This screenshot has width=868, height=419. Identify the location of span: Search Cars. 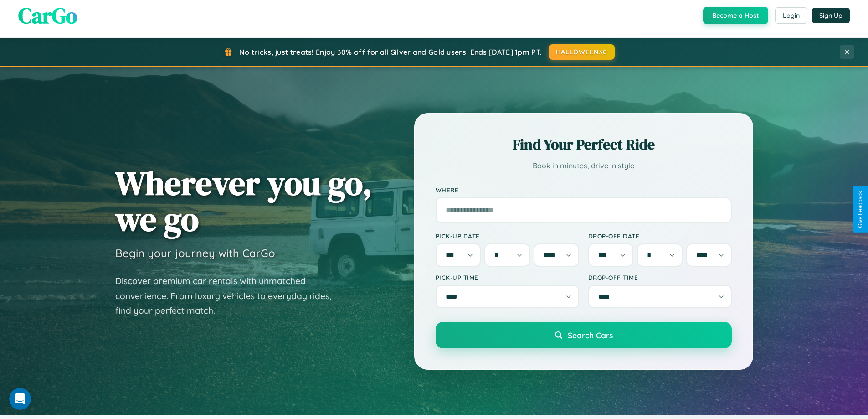
(590, 335).